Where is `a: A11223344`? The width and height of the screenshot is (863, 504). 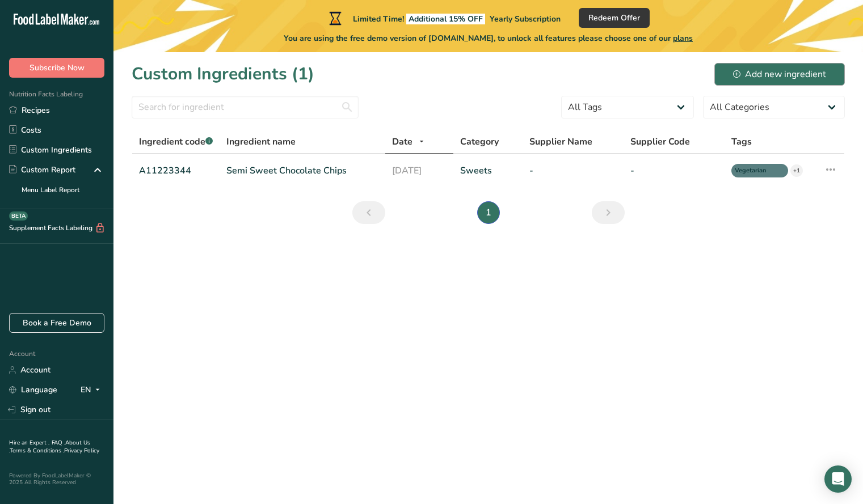 a: A11223344 is located at coordinates (176, 171).